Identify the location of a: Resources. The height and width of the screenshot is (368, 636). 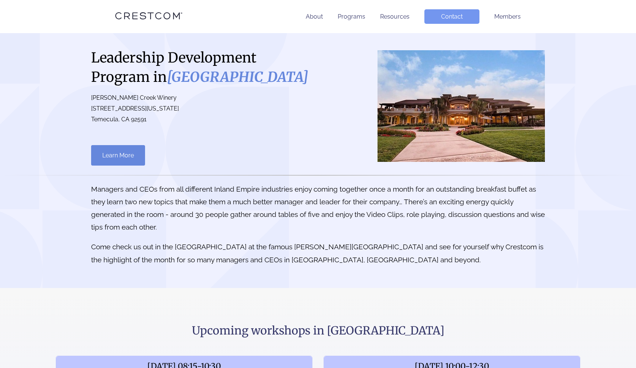
(395, 16).